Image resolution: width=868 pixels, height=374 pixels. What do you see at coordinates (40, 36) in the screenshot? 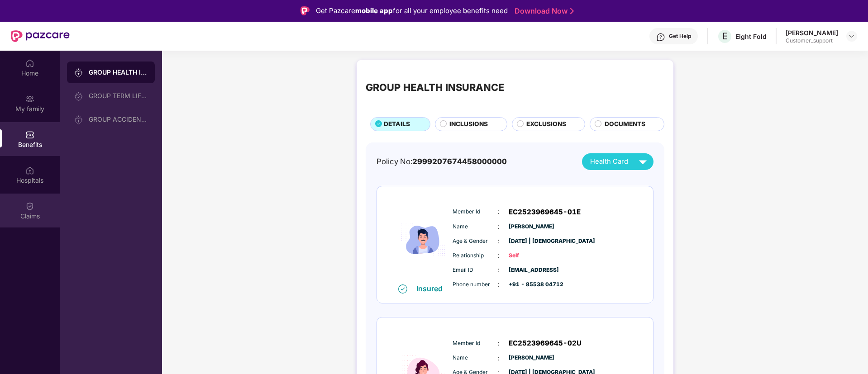
I see `img: New Pazcare Logo` at bounding box center [40, 36].